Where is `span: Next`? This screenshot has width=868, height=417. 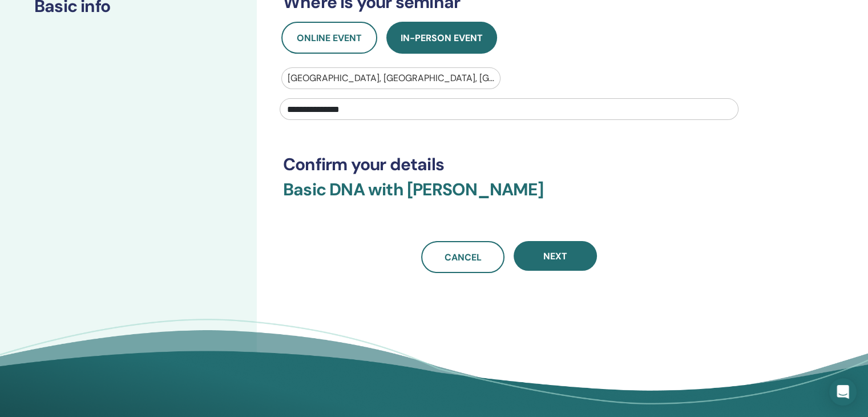 span: Next is located at coordinates (556, 255).